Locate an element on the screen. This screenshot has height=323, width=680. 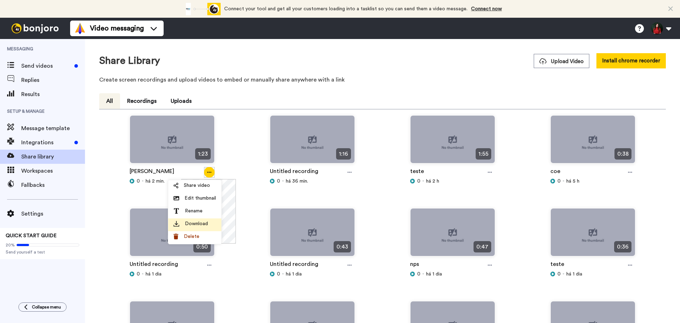
span: Video messaging is located at coordinates (117, 28).